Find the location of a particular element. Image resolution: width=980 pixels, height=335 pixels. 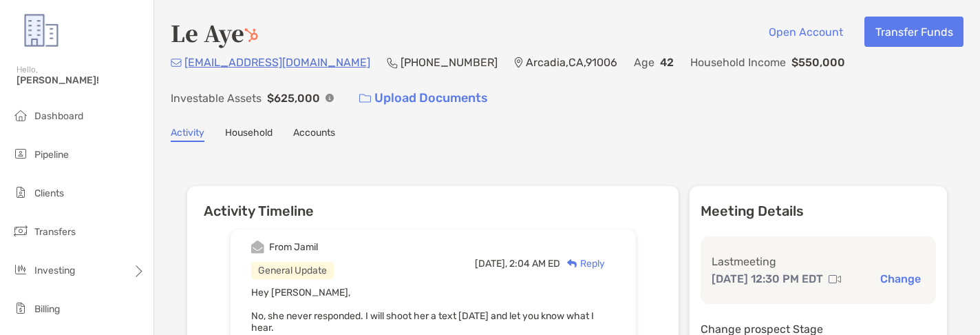

a: Activity is located at coordinates (187, 135).